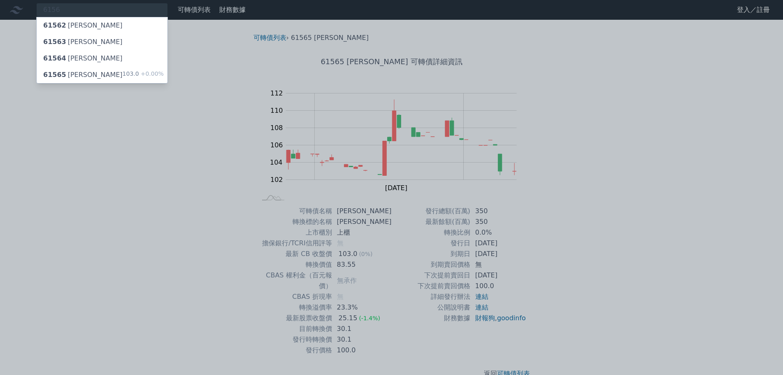  I want to click on span: 61564, so click(55, 58).